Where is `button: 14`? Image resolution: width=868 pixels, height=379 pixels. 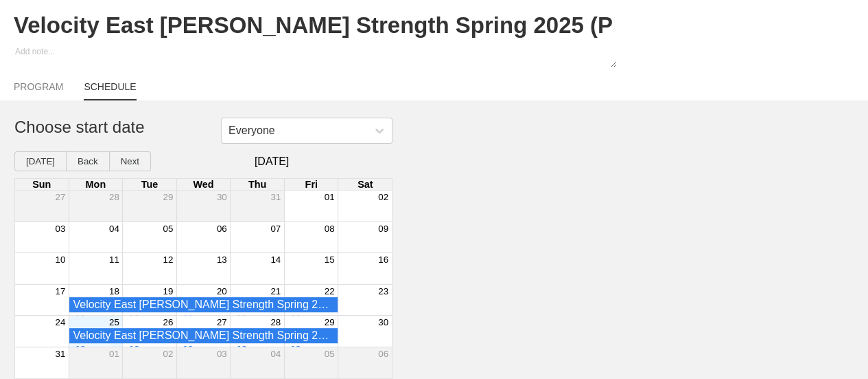 button: 14 is located at coordinates (276, 259).